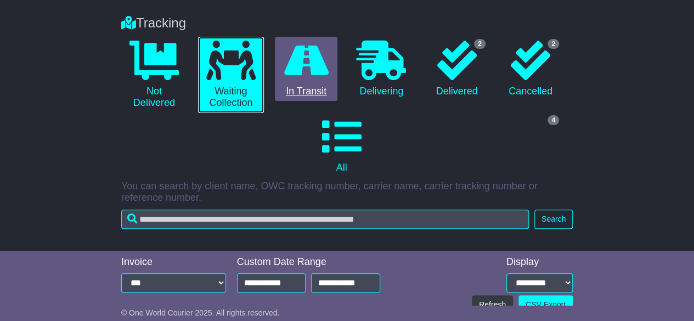  What do you see at coordinates (173, 262) in the screenshot?
I see `div: Invoice` at bounding box center [173, 262].